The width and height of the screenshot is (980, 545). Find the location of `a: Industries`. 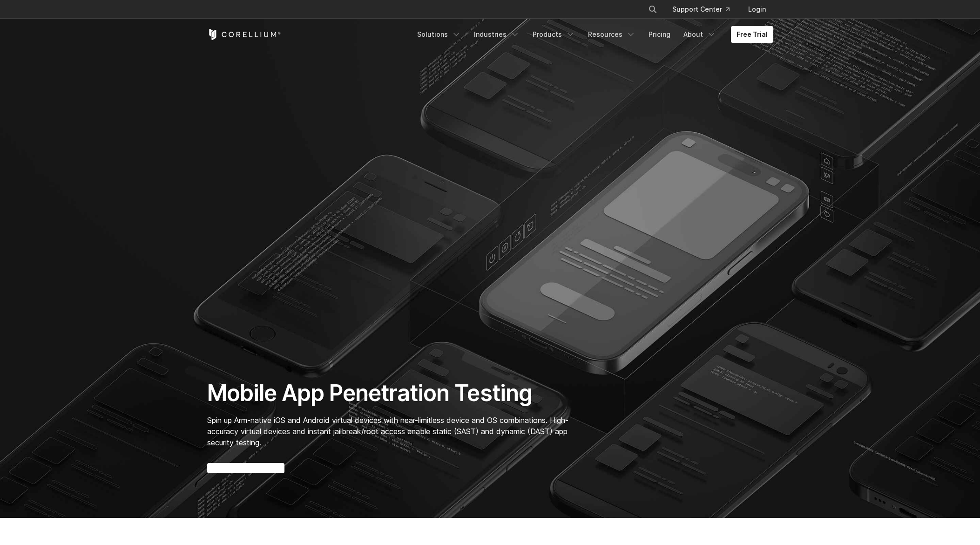

a: Industries is located at coordinates (497, 34).